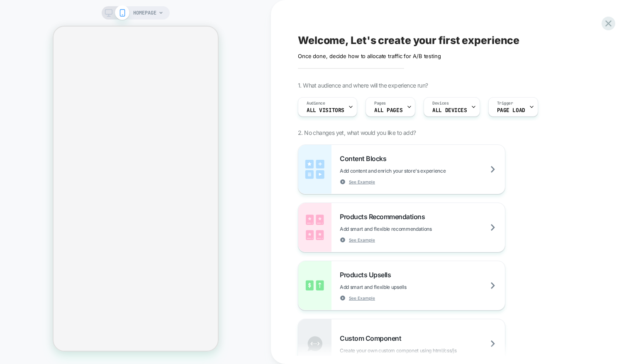 Image resolution: width=636 pixels, height=364 pixels. I want to click on span: 2. No changes yet, what would you like to add?, so click(357, 132).